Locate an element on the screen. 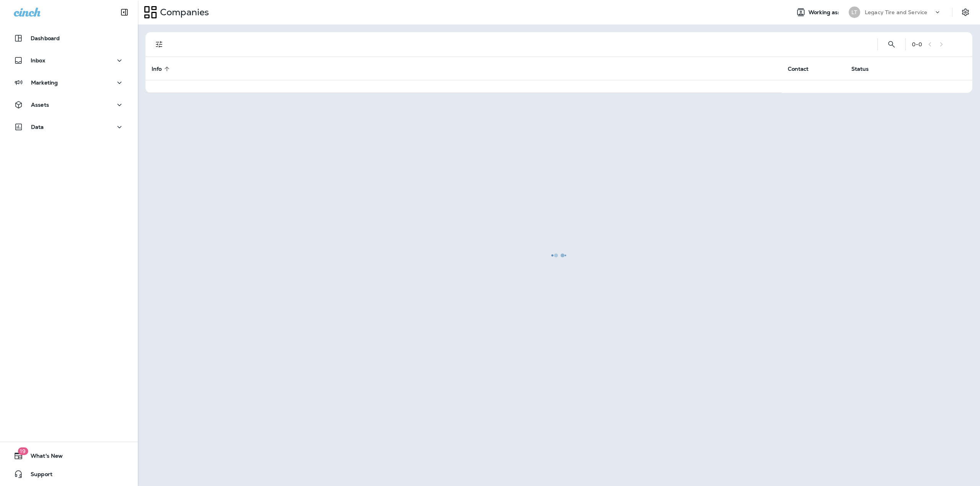 This screenshot has height=486, width=980. p: Companies is located at coordinates (183, 13).